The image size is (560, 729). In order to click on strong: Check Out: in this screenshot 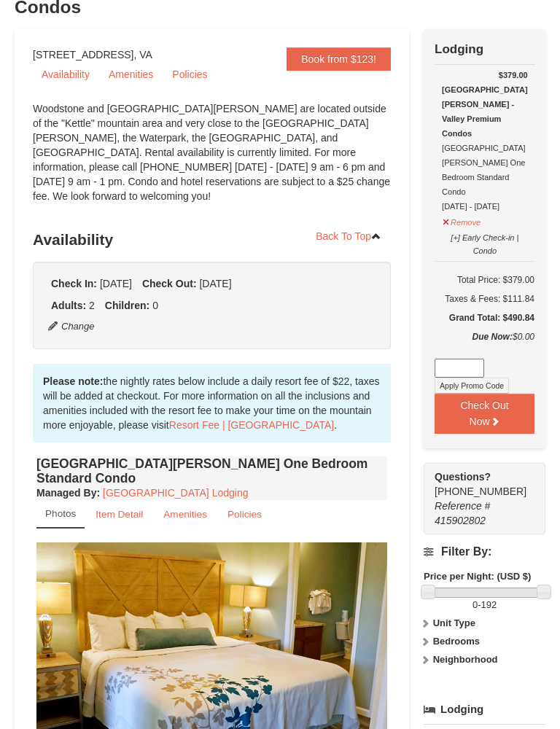, I will do `click(169, 284)`.